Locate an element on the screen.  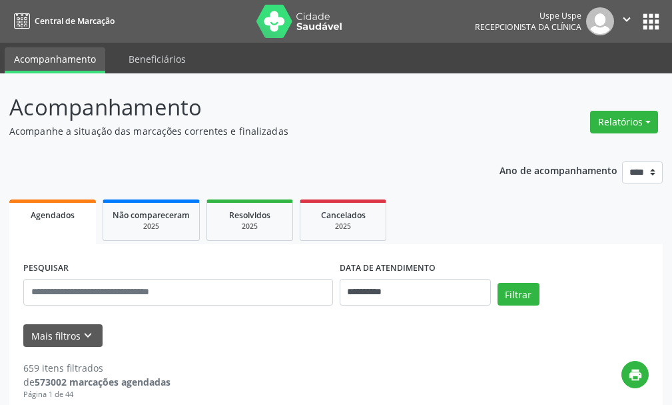
label: PESQUISAR is located at coordinates (46, 268).